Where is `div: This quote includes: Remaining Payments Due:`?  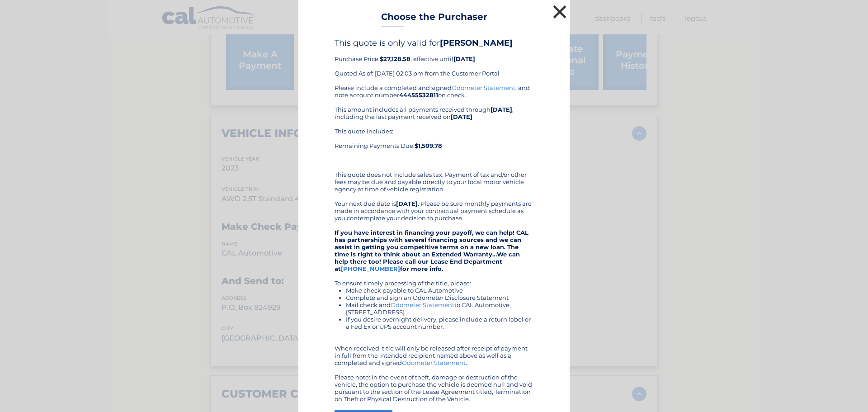 div: This quote includes: Remaining Payments Due: is located at coordinates (434, 146).